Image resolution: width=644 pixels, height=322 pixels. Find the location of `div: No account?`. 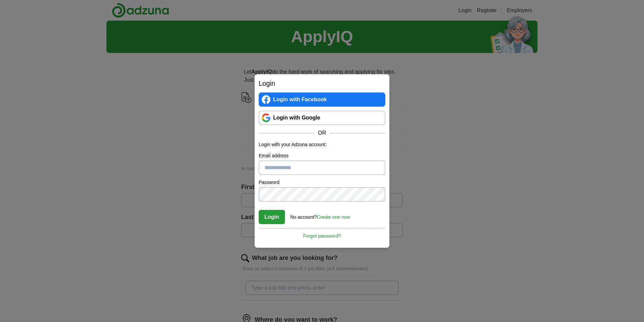

div: No account? is located at coordinates (320, 215).